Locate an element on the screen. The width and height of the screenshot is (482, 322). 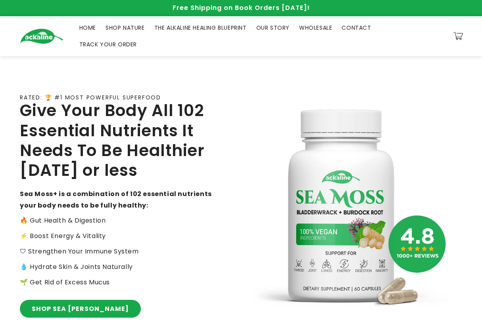
a: TRACK YOUR ORDER is located at coordinates (108, 44).